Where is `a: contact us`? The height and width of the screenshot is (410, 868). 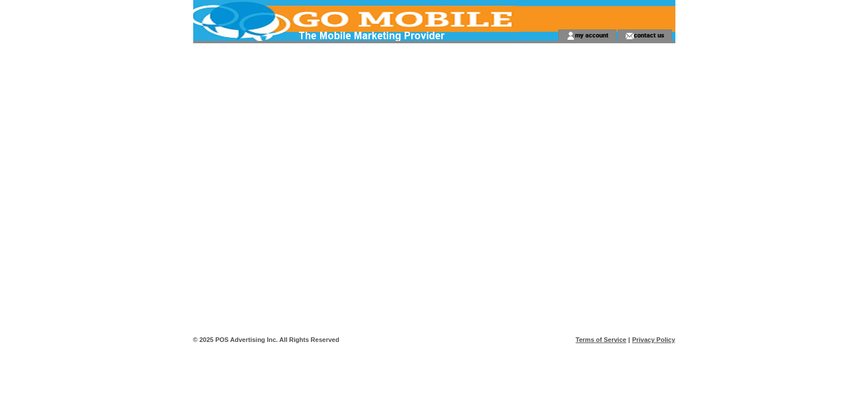 a: contact us is located at coordinates (649, 35).